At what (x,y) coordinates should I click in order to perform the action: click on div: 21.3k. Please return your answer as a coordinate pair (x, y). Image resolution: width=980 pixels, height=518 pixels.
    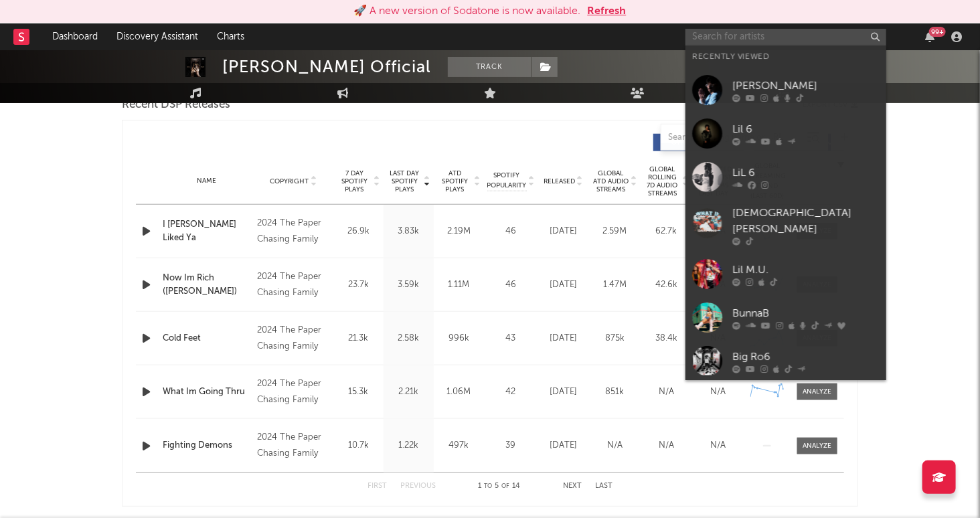
    Looking at the image, I should click on (358, 339).